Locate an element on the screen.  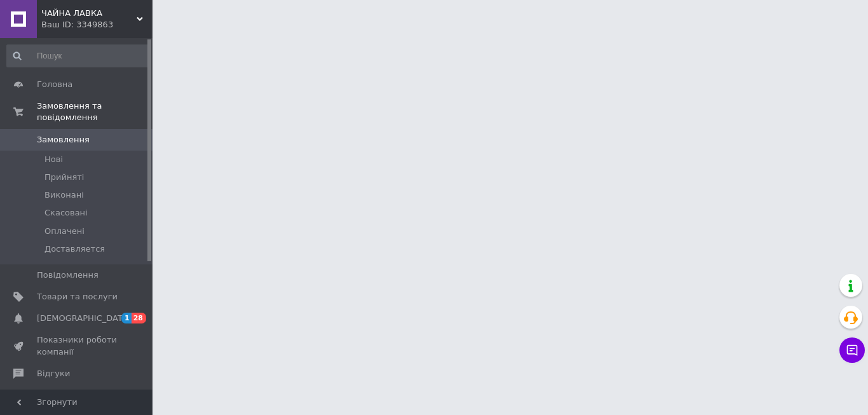
span: Нові is located at coordinates (53, 159).